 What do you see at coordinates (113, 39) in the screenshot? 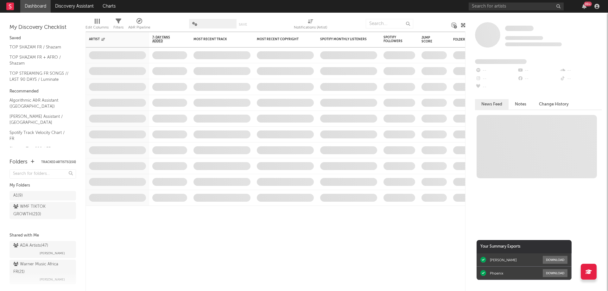
I see `div: Artist` at bounding box center [113, 39].